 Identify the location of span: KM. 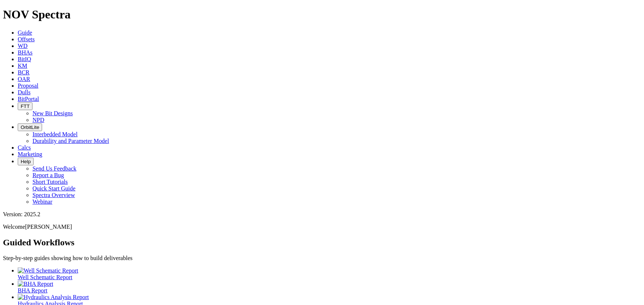
(23, 66).